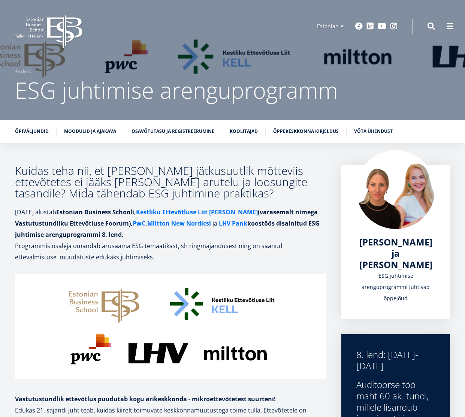  What do you see at coordinates (32, 131) in the screenshot?
I see `a: Õpiväljundid` at bounding box center [32, 131].